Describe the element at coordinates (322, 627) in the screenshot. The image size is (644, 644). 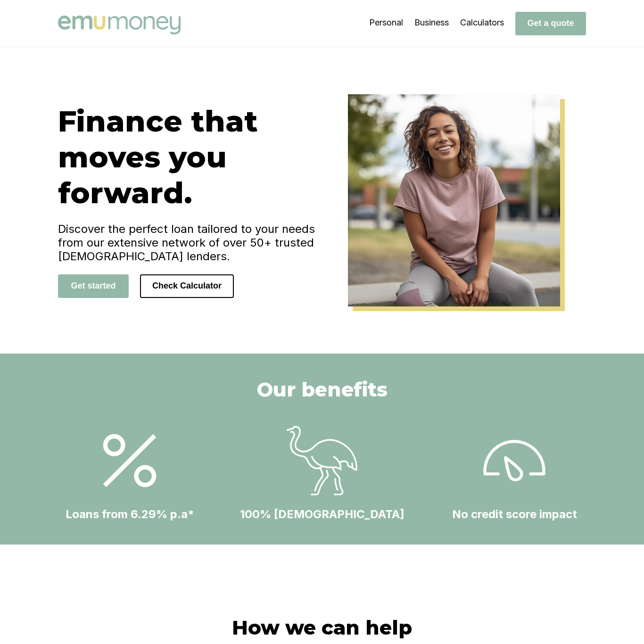
I see `h2: How we can help` at that location.